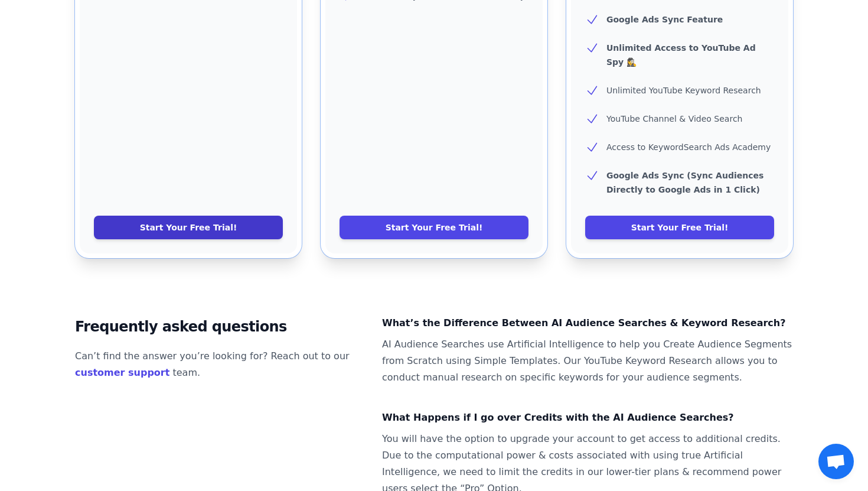 The image size is (868, 491). Describe the element at coordinates (674, 119) in the screenshot. I see `span: YouTube Channel & Video Search` at that location.